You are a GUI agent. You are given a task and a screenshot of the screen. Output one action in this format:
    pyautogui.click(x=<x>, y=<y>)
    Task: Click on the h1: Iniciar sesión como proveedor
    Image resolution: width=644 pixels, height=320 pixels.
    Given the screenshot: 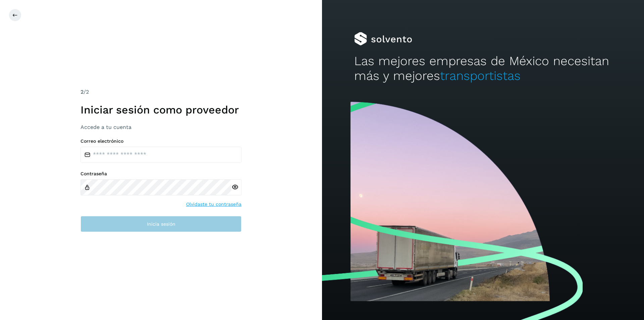 What is the action you would take?
    pyautogui.click(x=161, y=110)
    